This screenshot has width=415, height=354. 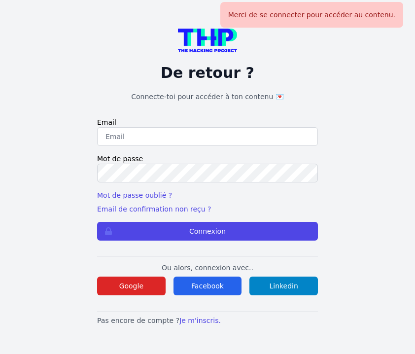 I want to click on p: De retour ?, so click(x=207, y=73).